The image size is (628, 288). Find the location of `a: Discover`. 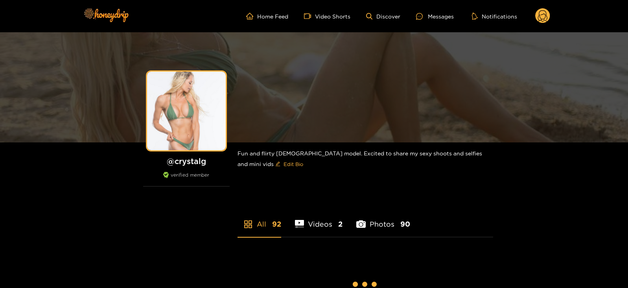

a: Discover is located at coordinates (383, 16).